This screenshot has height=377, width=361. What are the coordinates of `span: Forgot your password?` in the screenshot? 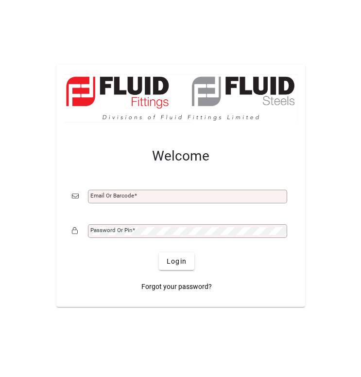 It's located at (177, 287).